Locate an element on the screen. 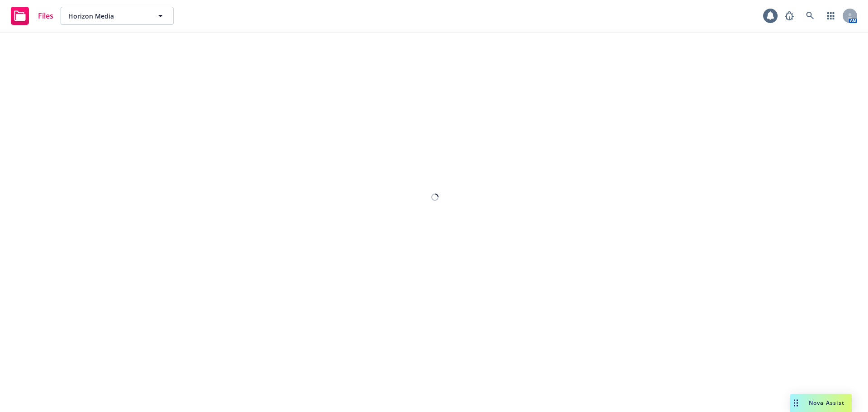 The width and height of the screenshot is (868, 412). a: Switch app is located at coordinates (831, 16).